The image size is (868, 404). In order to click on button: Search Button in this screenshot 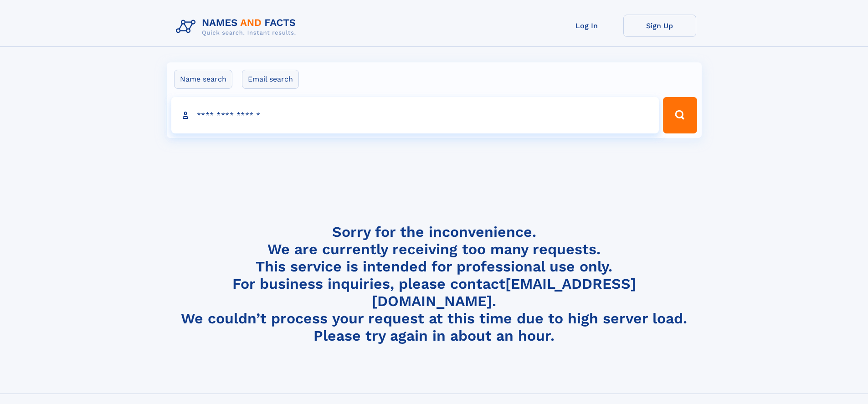, I will do `click(680, 115)`.